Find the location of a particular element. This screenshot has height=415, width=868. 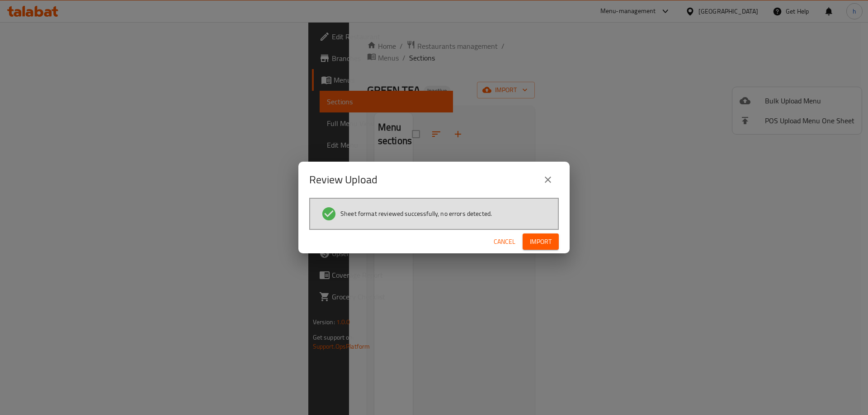

span: Cancel is located at coordinates (504, 241).